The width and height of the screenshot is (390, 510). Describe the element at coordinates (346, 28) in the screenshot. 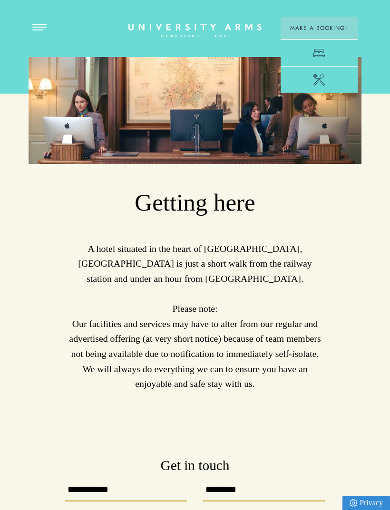

I see `img: Arrow icon` at that location.